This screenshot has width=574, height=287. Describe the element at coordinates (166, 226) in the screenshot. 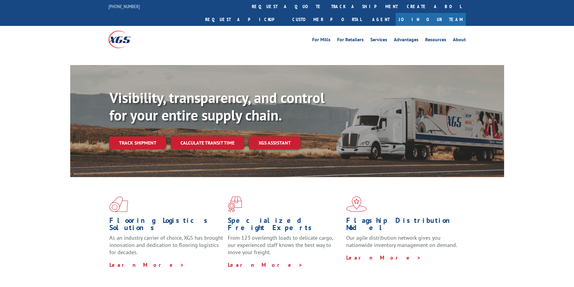

I see `h1: Flooring Logistics Solutions` at that location.